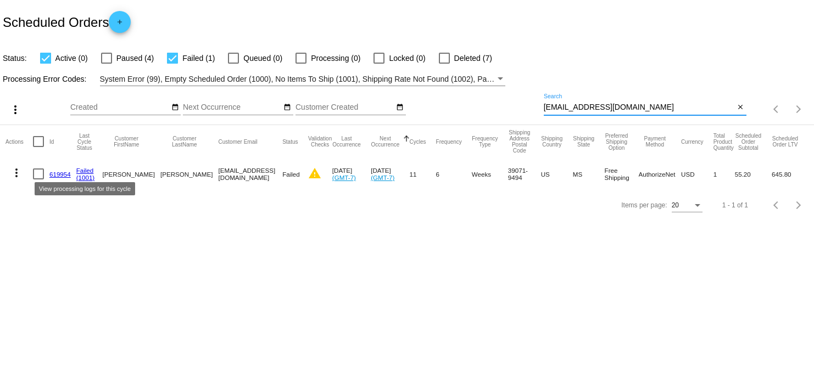 This screenshot has height=378, width=814. Describe the element at coordinates (724, 142) in the screenshot. I see `mat-header-cell: Total Product Quantity` at that location.